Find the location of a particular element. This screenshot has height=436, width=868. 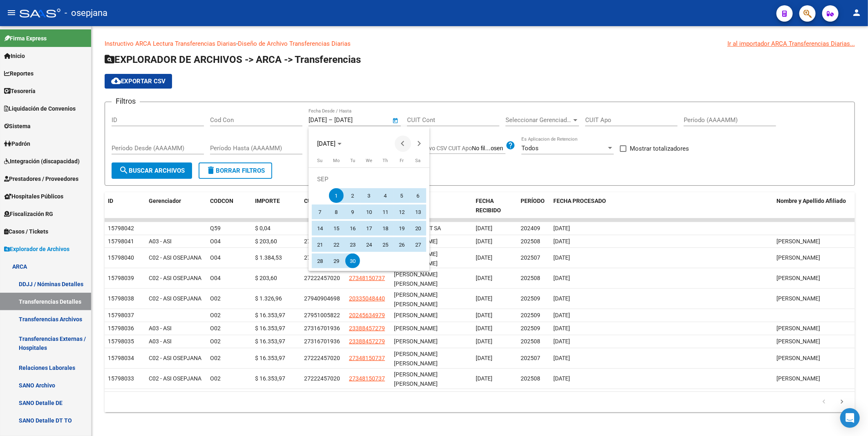

button: Choose month and year is located at coordinates (329, 144).